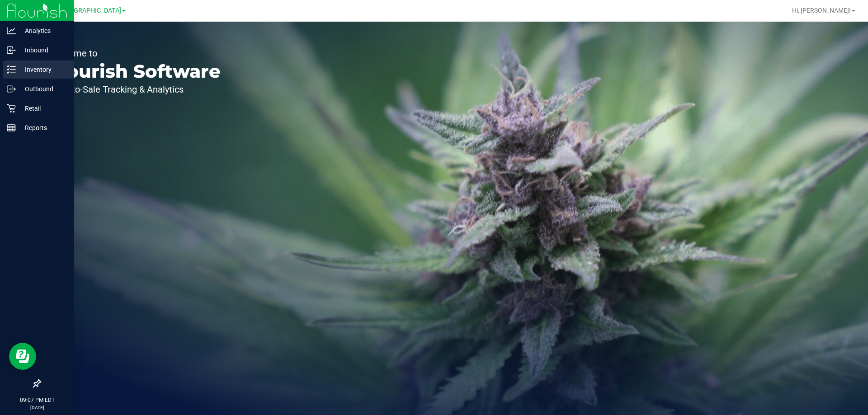 This screenshot has width=868, height=415. I want to click on inline-svg: Inbound, so click(11, 50).